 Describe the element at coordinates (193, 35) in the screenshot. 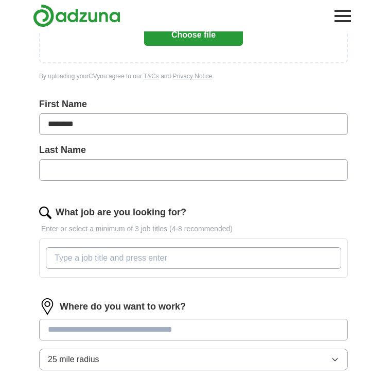

I see `button: Choose file` at that location.